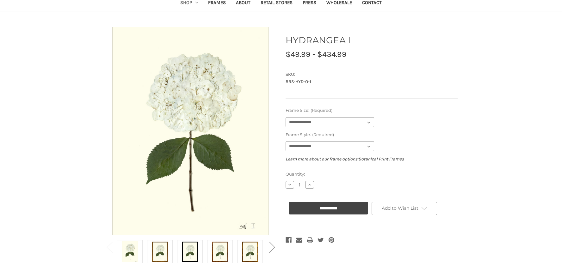  I want to click on img: Burlewood Frame, so click(220, 252).